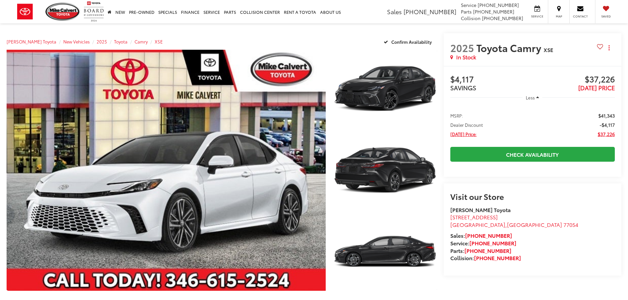 Image resolution: width=628 pixels, height=300 pixels. What do you see at coordinates (571, 225) in the screenshot?
I see `span: 77054` at bounding box center [571, 225].